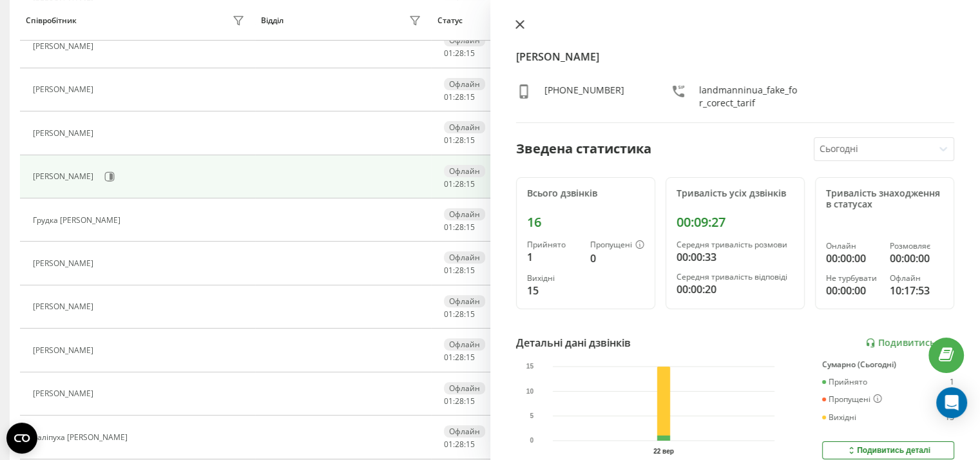 The height and width of the screenshot is (460, 980). Describe the element at coordinates (617, 258) in the screenshot. I see `div: 0` at that location.